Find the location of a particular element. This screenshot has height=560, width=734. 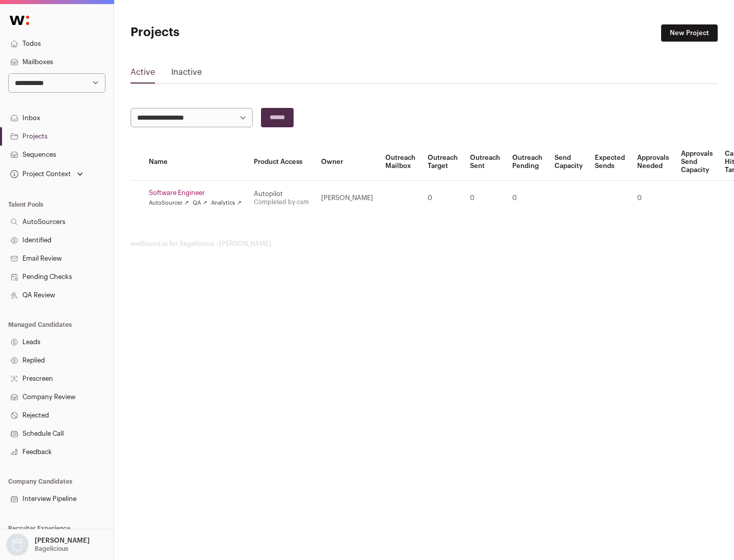

img: Wellfound is located at coordinates (19, 20).